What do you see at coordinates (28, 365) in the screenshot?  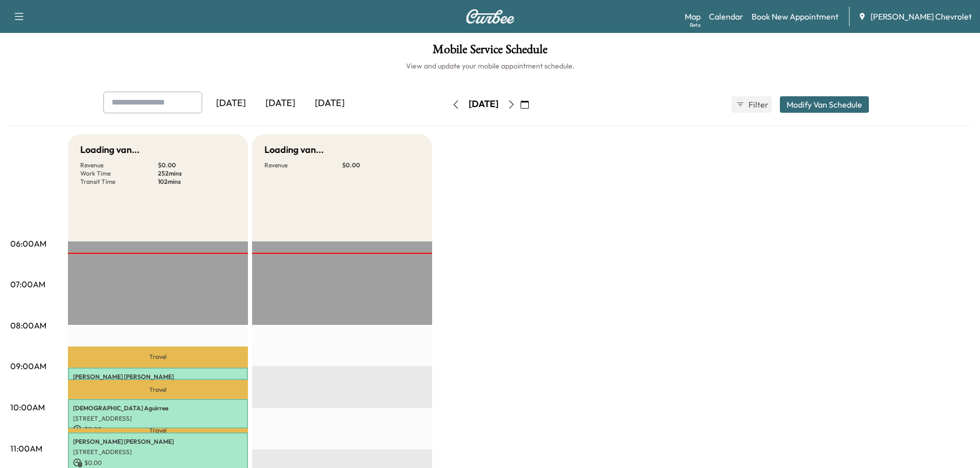 I see `p: 09:00AM` at bounding box center [28, 365].